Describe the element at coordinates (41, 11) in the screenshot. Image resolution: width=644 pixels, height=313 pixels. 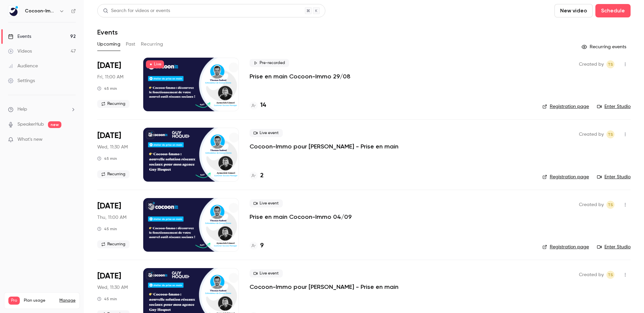
I see `h6: Cocoon-Immo` at that location.